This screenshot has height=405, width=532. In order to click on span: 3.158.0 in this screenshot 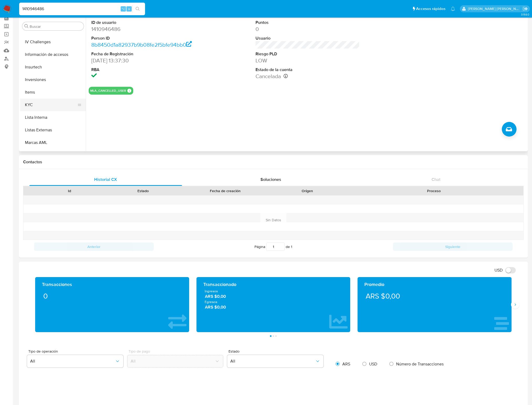, I will do `click(525, 14)`.